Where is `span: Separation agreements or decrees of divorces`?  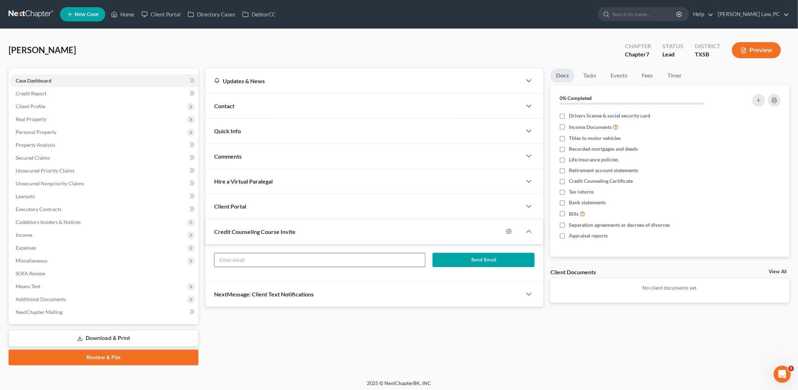
span: Separation agreements or decrees of divorces is located at coordinates (620, 225).